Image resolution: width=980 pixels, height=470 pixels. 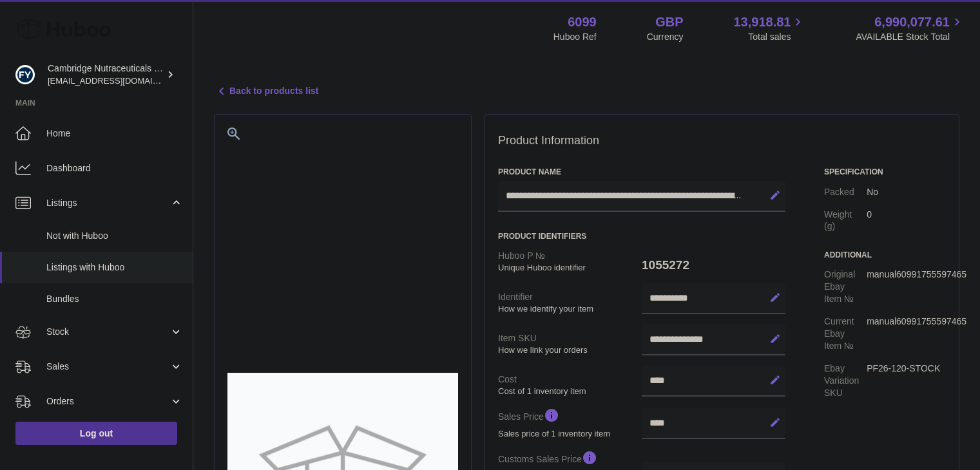 What do you see at coordinates (106, 75) in the screenshot?
I see `div: Cambridge Nutraceuticals Ltd` at bounding box center [106, 75].